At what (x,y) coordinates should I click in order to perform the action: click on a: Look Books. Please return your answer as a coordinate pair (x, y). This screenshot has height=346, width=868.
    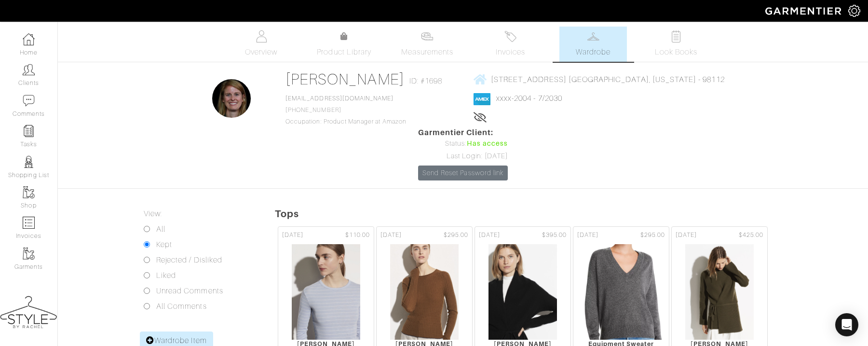
    Looking at the image, I should click on (676, 44).